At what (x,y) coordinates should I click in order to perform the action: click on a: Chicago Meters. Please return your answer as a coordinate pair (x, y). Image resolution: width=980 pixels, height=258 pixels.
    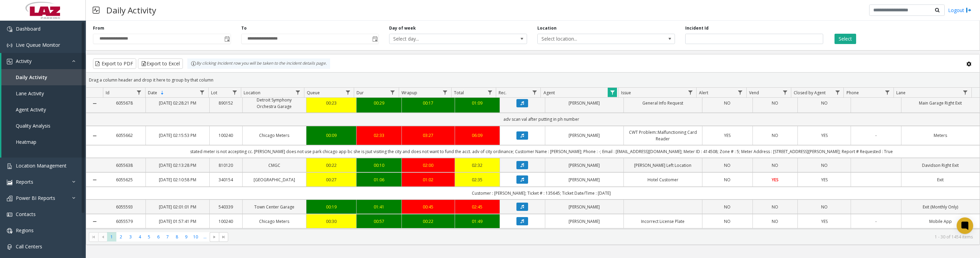
    Looking at the image, I should click on (274, 135).